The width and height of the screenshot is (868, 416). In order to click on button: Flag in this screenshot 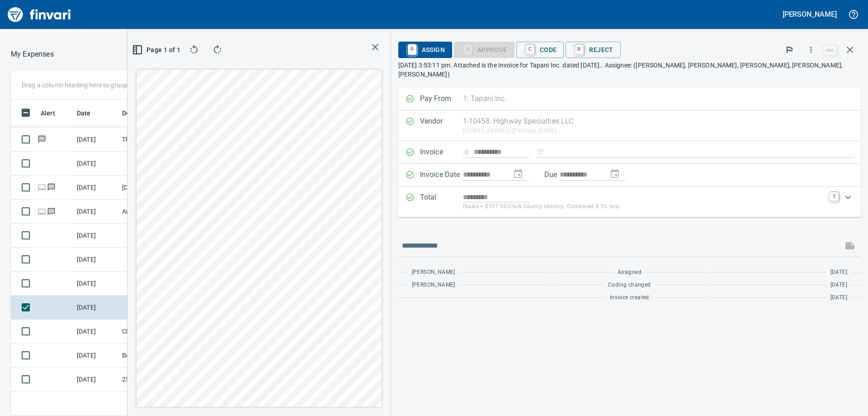, I will do `click(790, 50)`.